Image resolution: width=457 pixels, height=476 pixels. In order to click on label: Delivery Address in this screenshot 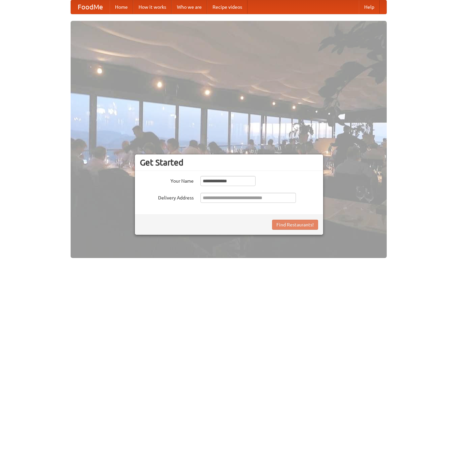, I will do `click(167, 197)`.